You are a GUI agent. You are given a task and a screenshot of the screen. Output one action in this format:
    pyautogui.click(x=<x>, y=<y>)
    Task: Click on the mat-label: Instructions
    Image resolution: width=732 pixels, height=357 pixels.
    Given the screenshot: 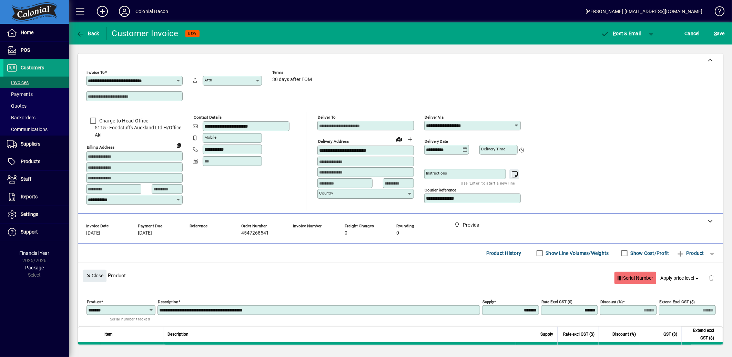 What is the action you would take?
    pyautogui.click(x=436, y=173)
    